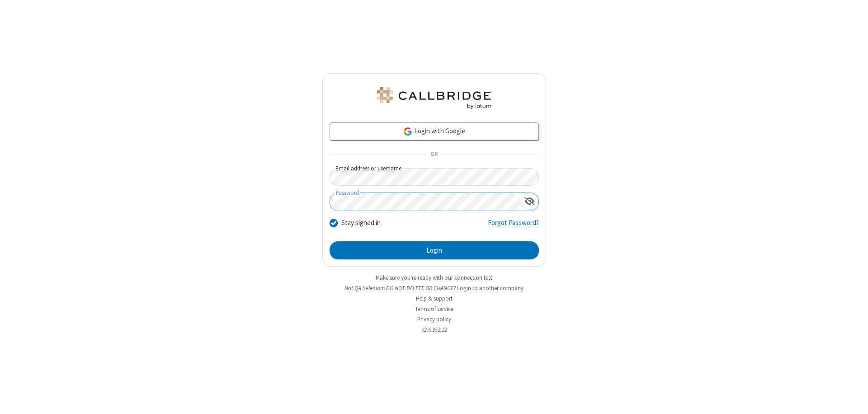 The image size is (868, 414). Describe the element at coordinates (434, 98) in the screenshot. I see `img: QA Selenium DO NOT DELETE OR CHANGE` at that location.